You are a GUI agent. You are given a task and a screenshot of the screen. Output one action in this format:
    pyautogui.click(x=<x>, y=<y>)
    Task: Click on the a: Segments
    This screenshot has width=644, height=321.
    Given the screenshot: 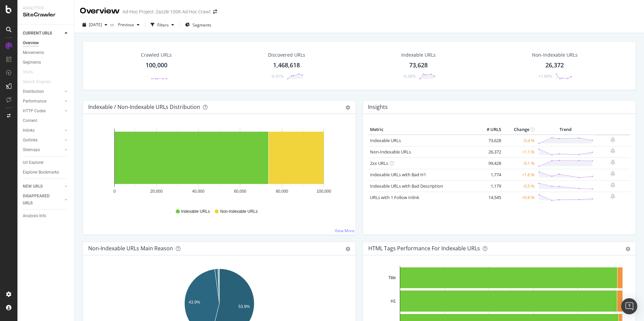 What is the action you would take?
    pyautogui.click(x=46, y=62)
    